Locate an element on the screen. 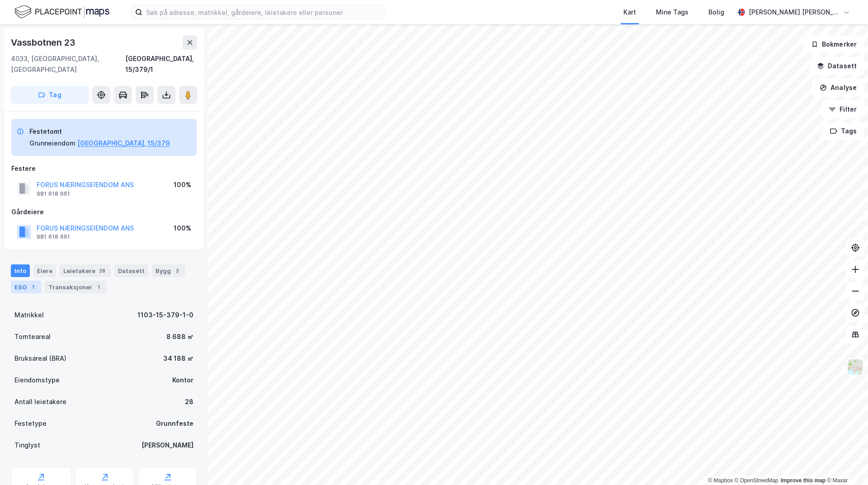  div: Mine Tags is located at coordinates (672, 12).